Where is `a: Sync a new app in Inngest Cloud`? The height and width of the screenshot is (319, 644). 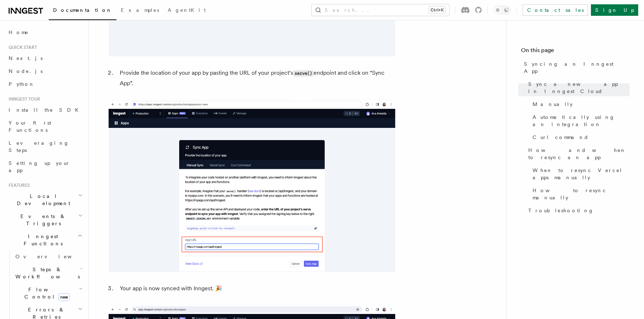 a: Sync a new app in Inngest Cloud is located at coordinates (578, 88).